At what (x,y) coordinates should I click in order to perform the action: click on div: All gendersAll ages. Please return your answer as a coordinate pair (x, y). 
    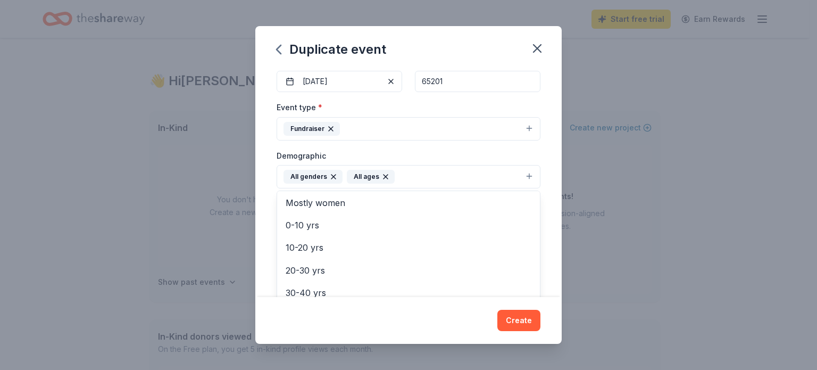
    Looking at the image, I should click on (409, 254).